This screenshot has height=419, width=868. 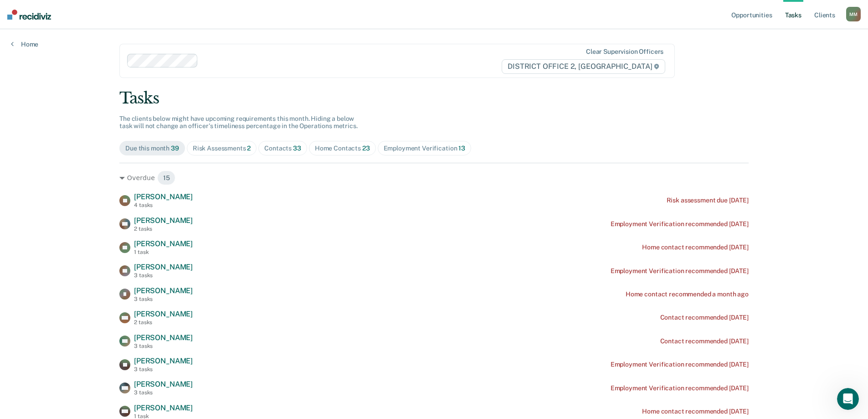 What do you see at coordinates (854, 14) in the screenshot?
I see `button: MM` at bounding box center [854, 14].